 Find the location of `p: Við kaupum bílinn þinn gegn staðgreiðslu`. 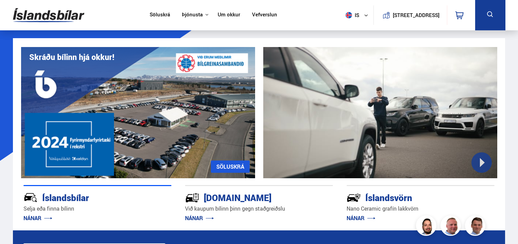

p: Við kaupum bílinn þinn gegn staðgreiðslu is located at coordinates (259, 208).